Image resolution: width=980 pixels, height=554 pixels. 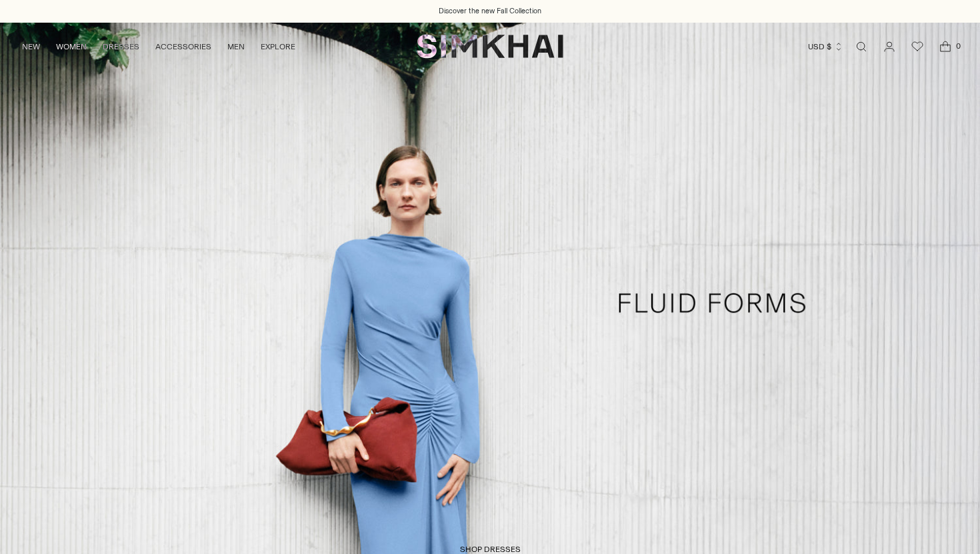 I want to click on a: NEW, so click(x=30, y=46).